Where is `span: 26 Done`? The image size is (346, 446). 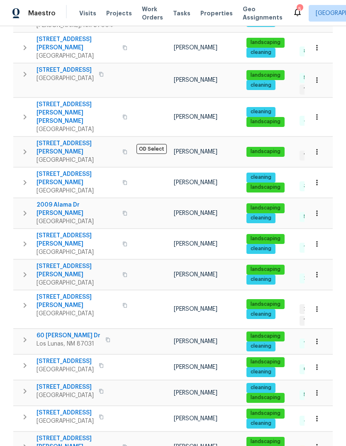 span: 26 Done is located at coordinates (314, 278).